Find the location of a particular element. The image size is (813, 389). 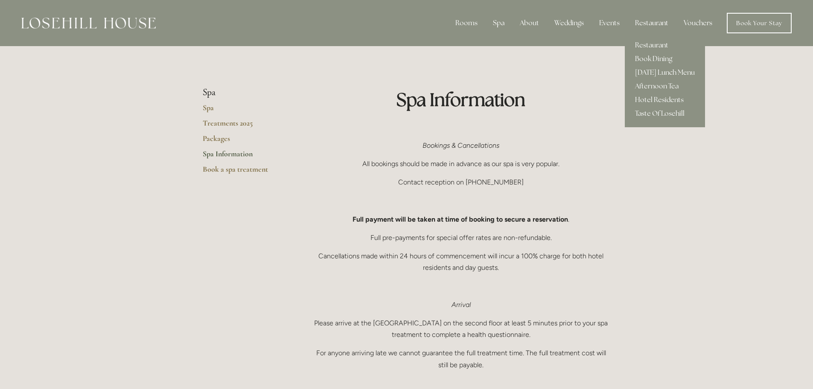

em: Arrival is located at coordinates (461, 304).